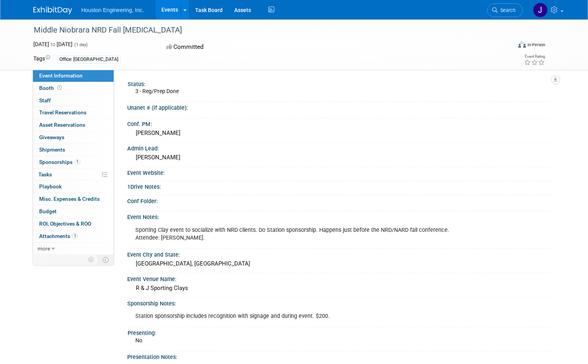  Describe the element at coordinates (534, 56) in the screenshot. I see `div: Event Rating` at that location.